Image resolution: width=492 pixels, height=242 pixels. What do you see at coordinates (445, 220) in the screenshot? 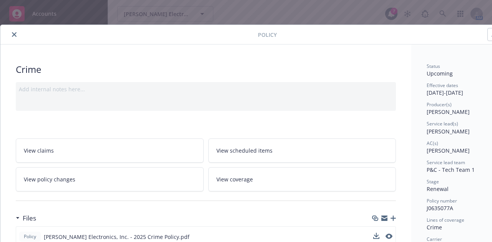
I see `span: Lines of coverage` at bounding box center [445, 220].